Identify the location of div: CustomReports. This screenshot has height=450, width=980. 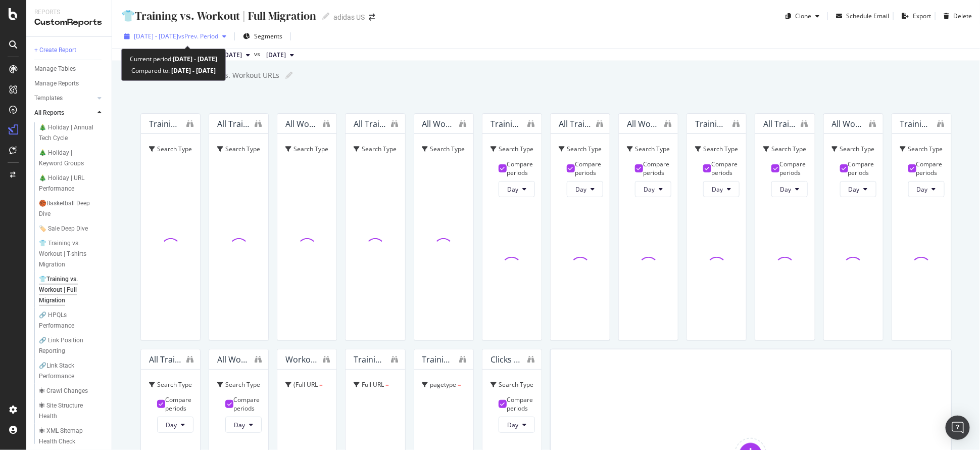
(69, 22).